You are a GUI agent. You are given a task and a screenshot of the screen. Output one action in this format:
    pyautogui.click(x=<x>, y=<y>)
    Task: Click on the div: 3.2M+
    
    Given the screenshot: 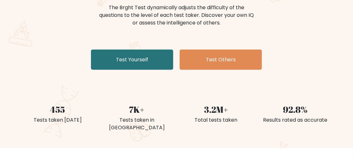 What is the action you would take?
    pyautogui.click(x=216, y=109)
    